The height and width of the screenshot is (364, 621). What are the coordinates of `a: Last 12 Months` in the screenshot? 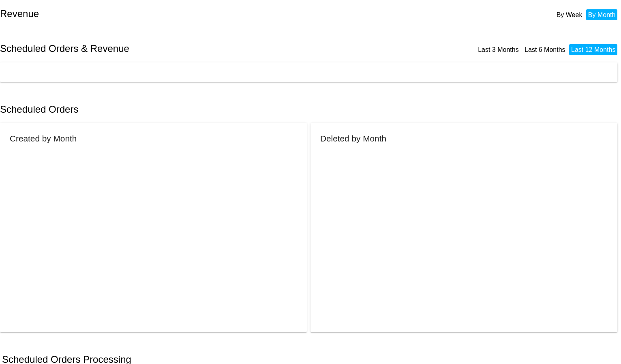 It's located at (593, 49).